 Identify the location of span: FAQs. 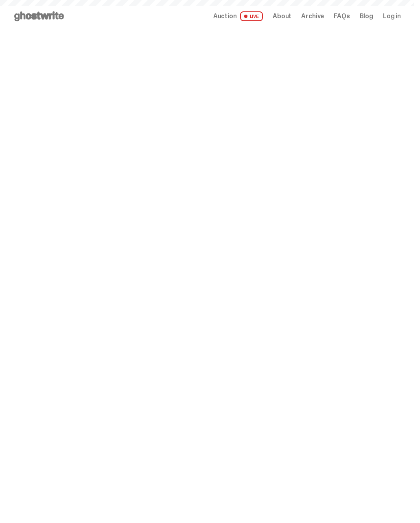
(342, 16).